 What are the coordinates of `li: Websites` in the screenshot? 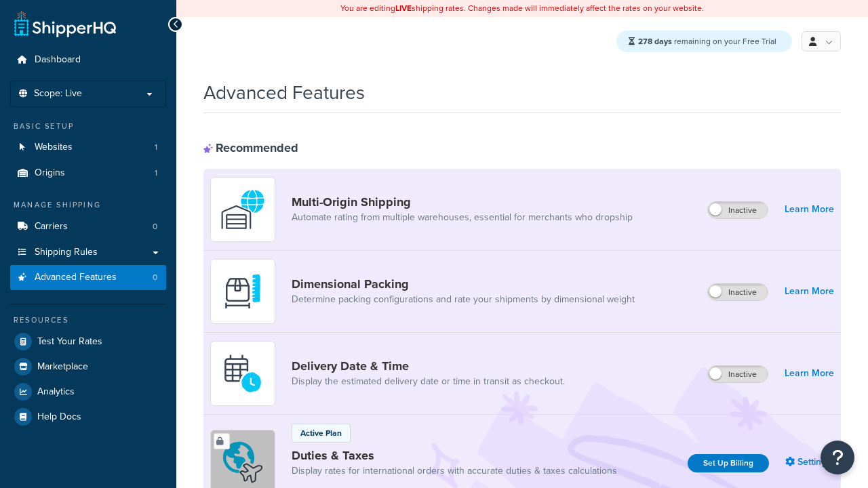 It's located at (88, 147).